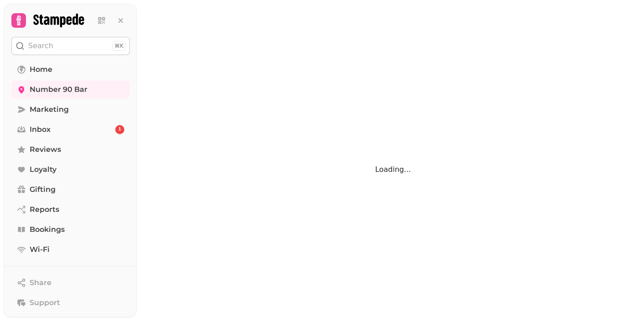 The width and height of the screenshot is (644, 321). I want to click on span: Marketing, so click(49, 110).